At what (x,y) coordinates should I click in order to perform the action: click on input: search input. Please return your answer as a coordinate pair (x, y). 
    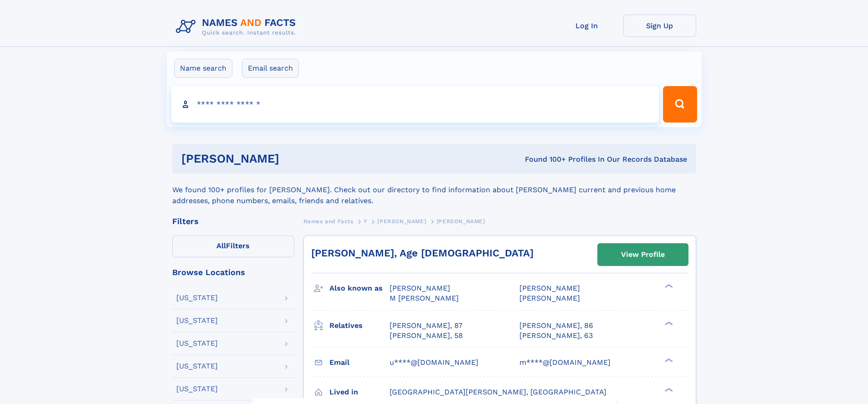
    Looking at the image, I should click on (415, 105).